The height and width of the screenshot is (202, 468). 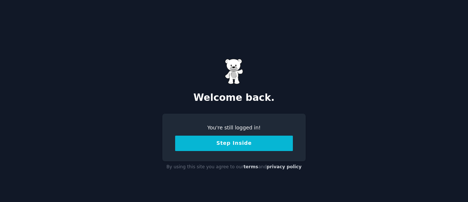 What do you see at coordinates (234, 71) in the screenshot?
I see `img: Gummy Bear` at bounding box center [234, 71].